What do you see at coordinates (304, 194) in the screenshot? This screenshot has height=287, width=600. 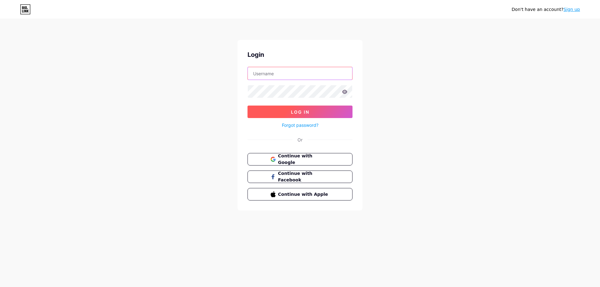 I see `span: Continue with Apple` at bounding box center [304, 194].